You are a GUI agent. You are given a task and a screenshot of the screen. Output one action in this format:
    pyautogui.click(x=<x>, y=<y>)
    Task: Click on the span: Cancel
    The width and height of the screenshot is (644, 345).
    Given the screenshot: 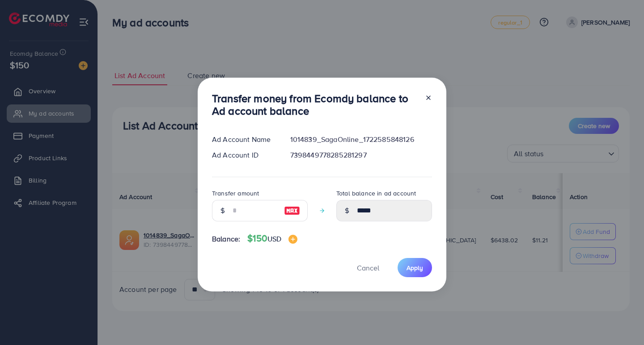 What is the action you would take?
    pyautogui.click(x=368, y=268)
    